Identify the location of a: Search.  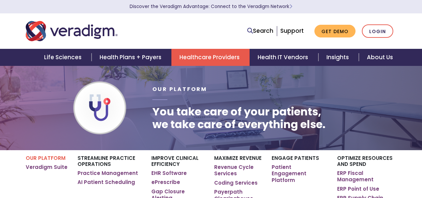
(260, 31).